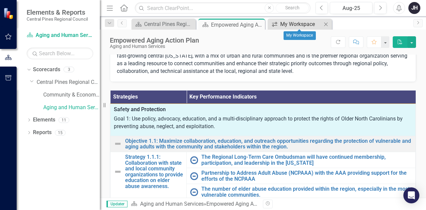 This screenshot has width=426, height=210. I want to click on a: Scorecards, so click(47, 70).